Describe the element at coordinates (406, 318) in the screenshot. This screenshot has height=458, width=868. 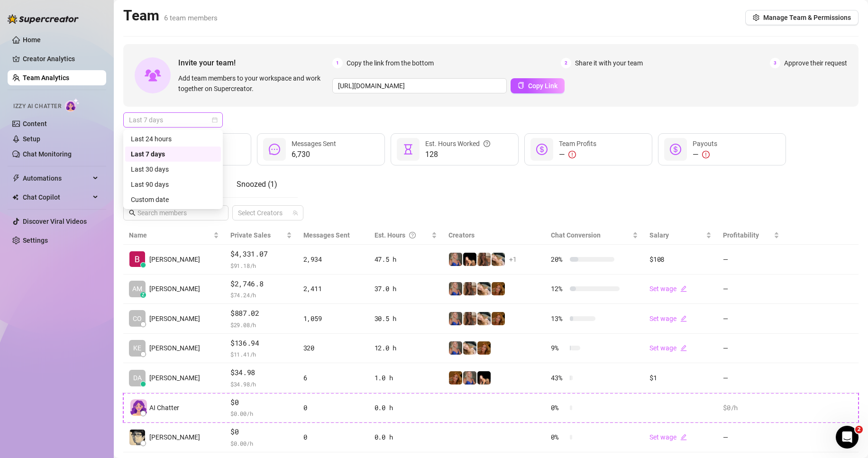
I see `div: 30.5 h` at that location.